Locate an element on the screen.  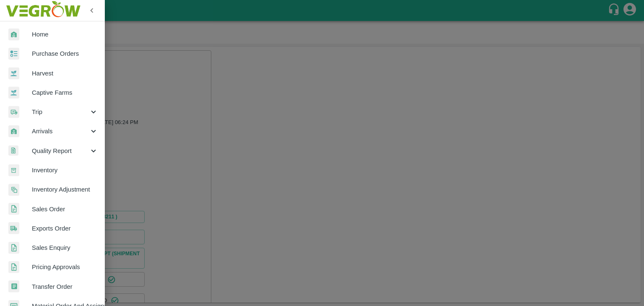
span: Inventory is located at coordinates (65, 170).